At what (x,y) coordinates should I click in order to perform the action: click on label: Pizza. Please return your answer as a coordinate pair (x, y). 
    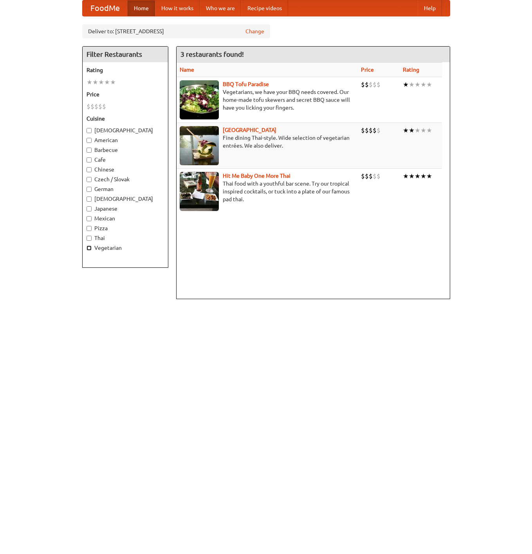
    Looking at the image, I should click on (125, 228).